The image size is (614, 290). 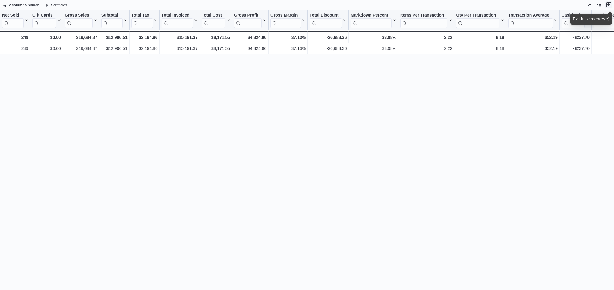 I want to click on div: Exit fullscreen ( ), so click(x=591, y=19).